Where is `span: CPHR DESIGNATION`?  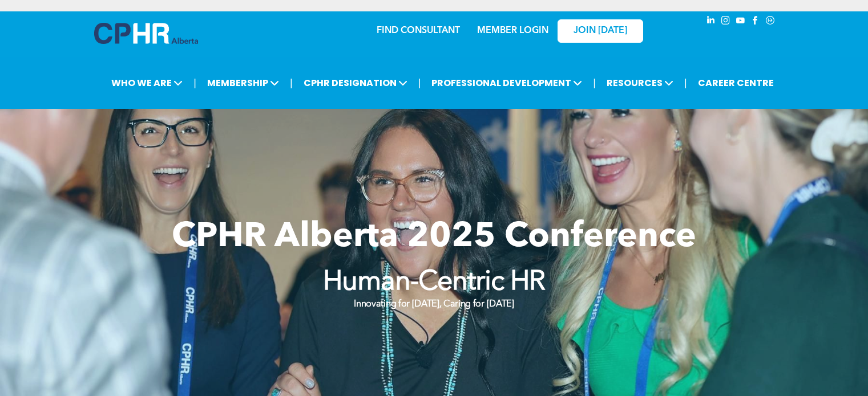 span: CPHR DESIGNATION is located at coordinates (355, 83).